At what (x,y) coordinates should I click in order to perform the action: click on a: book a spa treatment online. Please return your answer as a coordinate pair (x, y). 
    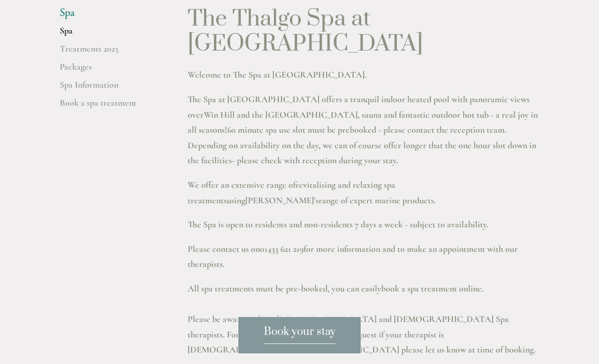
    Looking at the image, I should click on (432, 289).